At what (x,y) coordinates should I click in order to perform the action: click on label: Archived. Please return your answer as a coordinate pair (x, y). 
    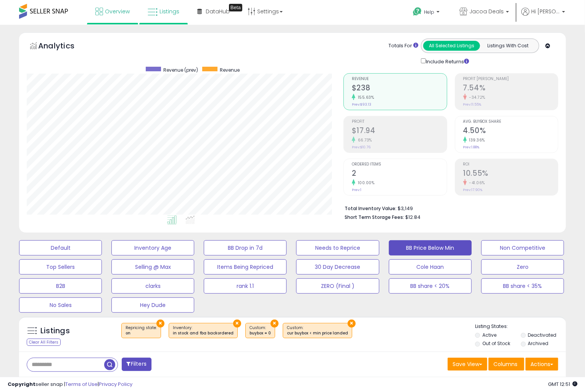
    Looking at the image, I should click on (539, 343).